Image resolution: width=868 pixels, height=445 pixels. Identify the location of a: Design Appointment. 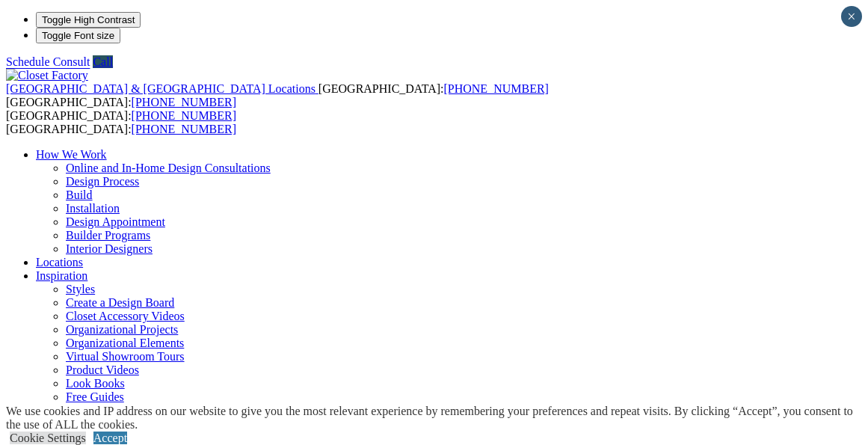
(115, 221).